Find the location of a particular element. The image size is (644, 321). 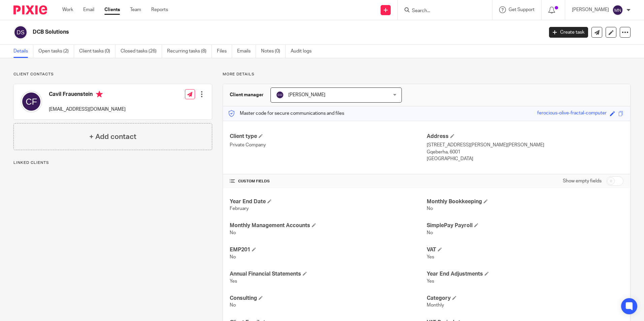

span: February is located at coordinates (239, 209).